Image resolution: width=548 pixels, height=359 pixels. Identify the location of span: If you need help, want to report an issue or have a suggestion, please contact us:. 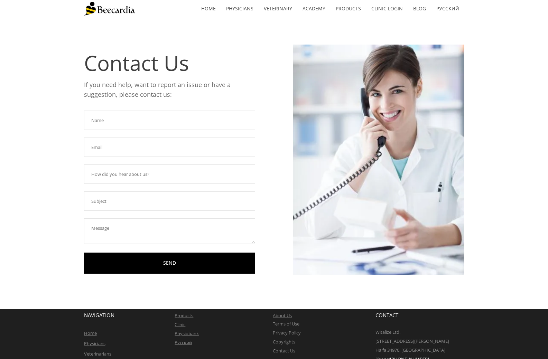
(157, 89).